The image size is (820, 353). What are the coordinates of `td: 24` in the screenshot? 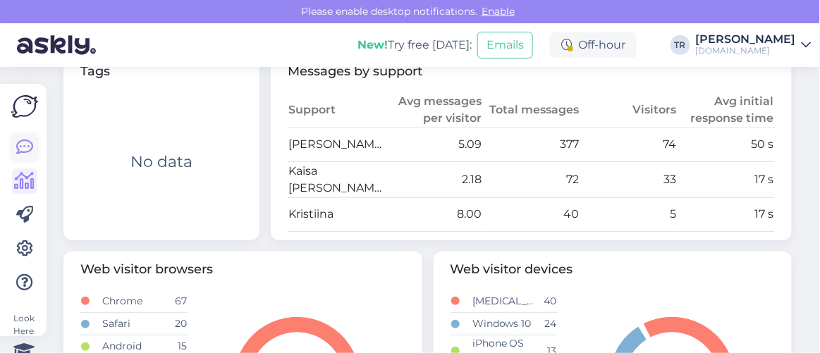 It's located at (546, 324).